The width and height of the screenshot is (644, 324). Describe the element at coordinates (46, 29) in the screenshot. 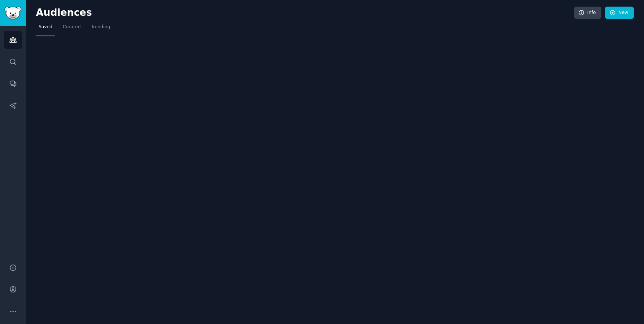

I see `a: Saved` at that location.